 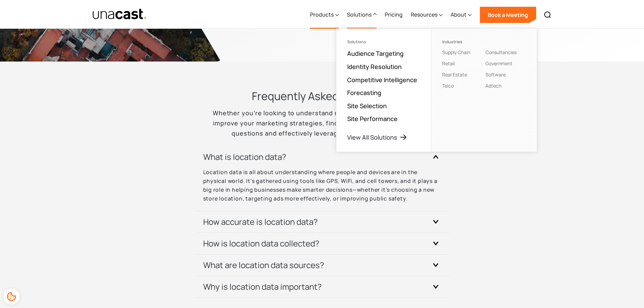 What do you see at coordinates (501, 52) in the screenshot?
I see `a: Consultancies` at bounding box center [501, 52].